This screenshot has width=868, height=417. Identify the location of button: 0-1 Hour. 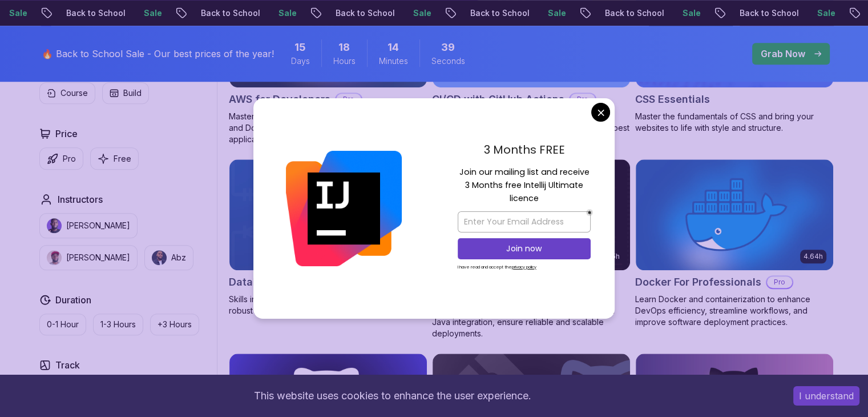
(63, 325).